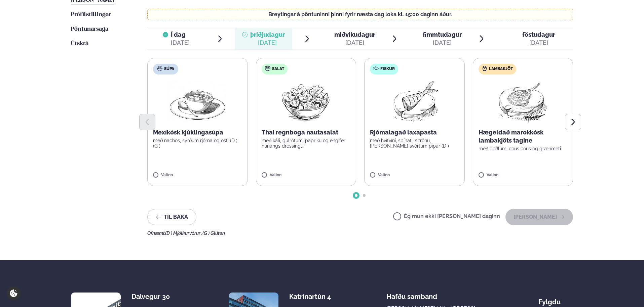 The width and height of the screenshot is (644, 307). What do you see at coordinates (183, 233) in the screenshot?
I see `span: (D ) Mjólkurvörur ,` at bounding box center [183, 233].